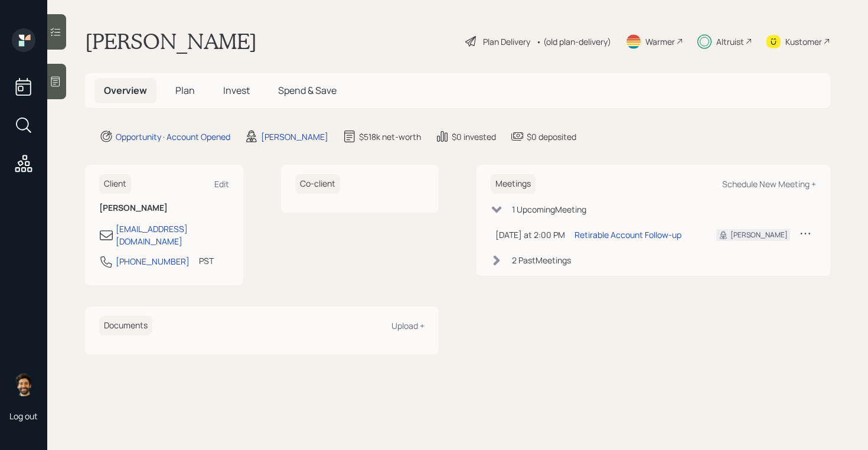 The image size is (868, 450). I want to click on h6: Documents, so click(125, 325).